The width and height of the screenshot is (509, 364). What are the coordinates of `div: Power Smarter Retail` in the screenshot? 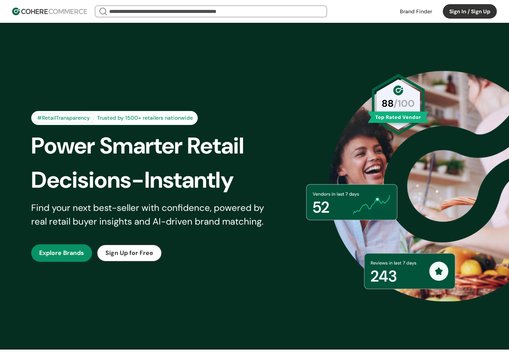 It's located at (159, 146).